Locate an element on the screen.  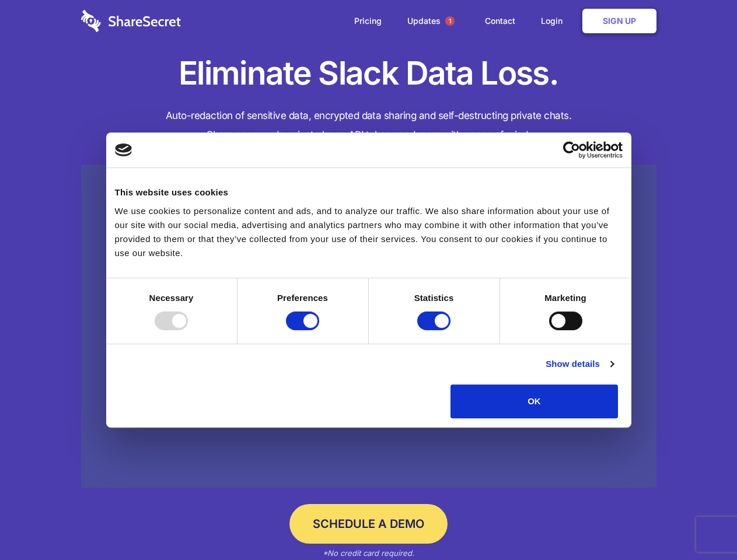
a: Show details is located at coordinates (580, 364).